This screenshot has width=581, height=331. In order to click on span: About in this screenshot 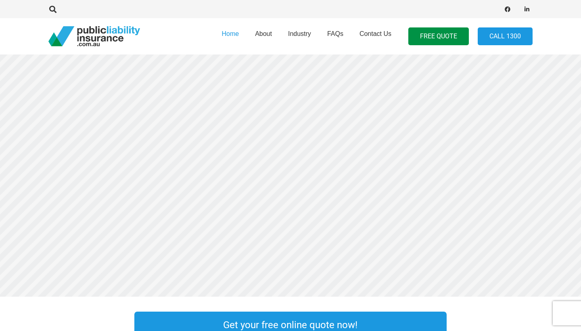, I will do `click(264, 34)`.